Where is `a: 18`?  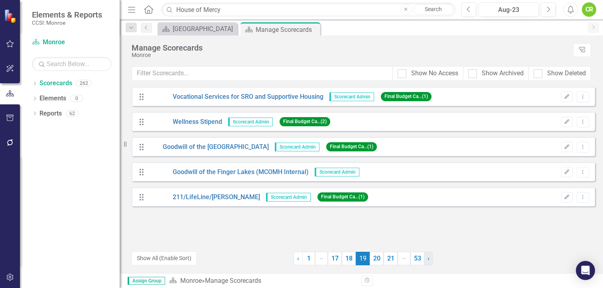
a: 18 is located at coordinates (349, 259).